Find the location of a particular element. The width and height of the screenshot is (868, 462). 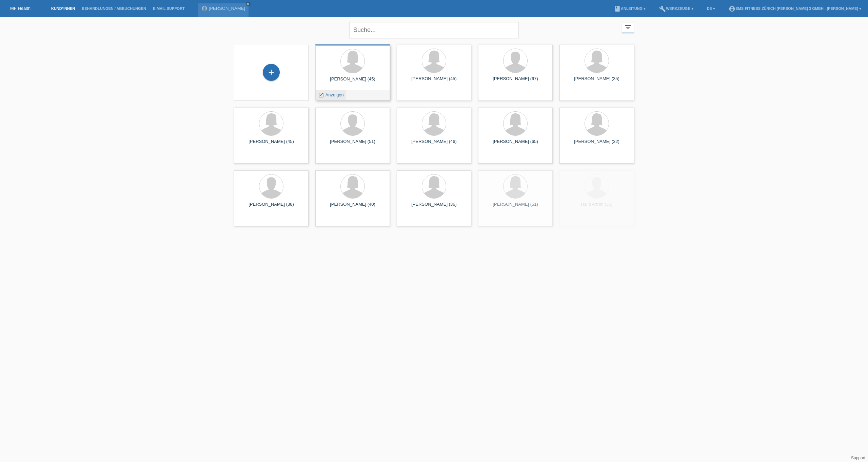

a: Behandlungen / Abbuchungen is located at coordinates (114, 9).